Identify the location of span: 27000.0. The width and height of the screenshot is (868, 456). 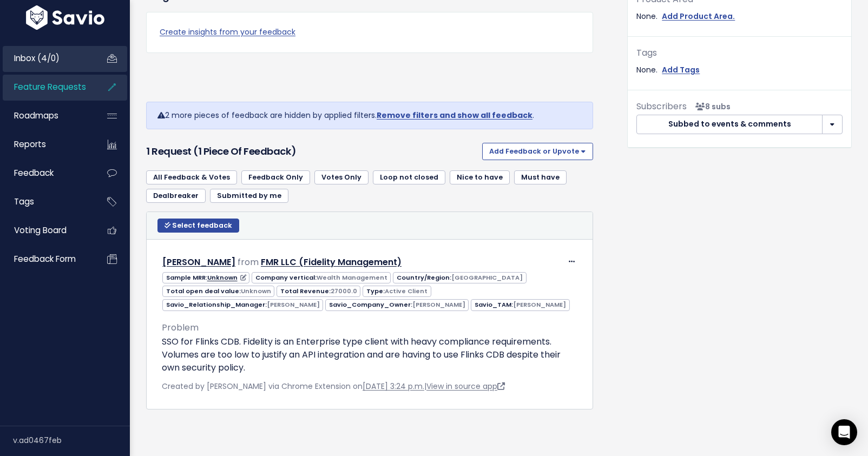
(344, 291).